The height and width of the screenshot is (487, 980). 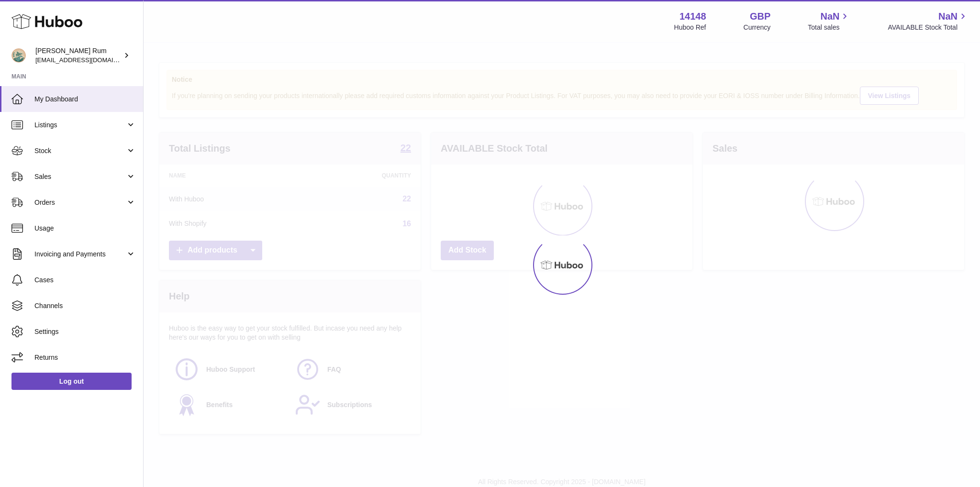 I want to click on span: Sales, so click(x=80, y=176).